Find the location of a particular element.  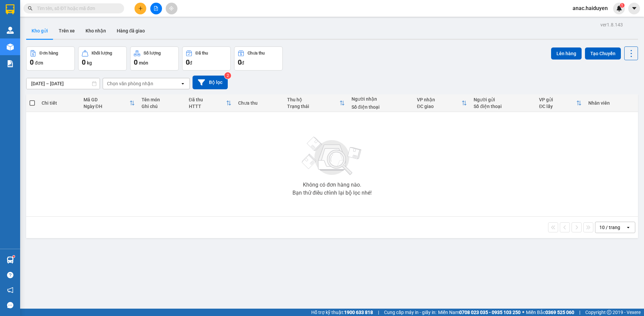

div: Đơn hàng is located at coordinates (48, 53).